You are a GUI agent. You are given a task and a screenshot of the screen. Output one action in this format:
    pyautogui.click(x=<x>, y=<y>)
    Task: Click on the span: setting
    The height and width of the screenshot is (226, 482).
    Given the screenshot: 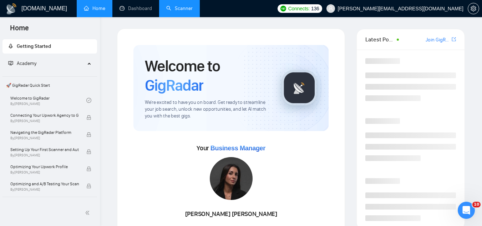 What is the action you would take?
    pyautogui.click(x=474, y=9)
    